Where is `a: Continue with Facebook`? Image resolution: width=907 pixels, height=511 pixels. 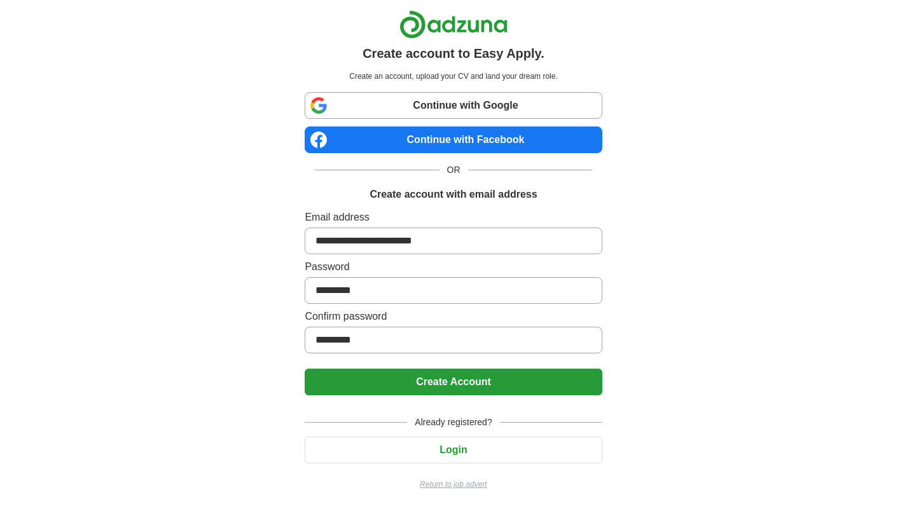
a: Continue with Facebook is located at coordinates (453, 140).